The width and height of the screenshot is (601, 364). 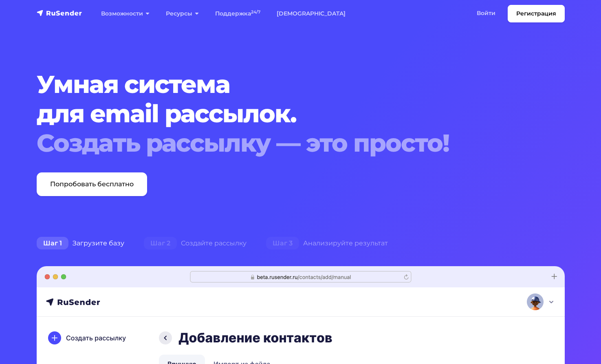 I want to click on a: Регистрация, so click(x=536, y=13).